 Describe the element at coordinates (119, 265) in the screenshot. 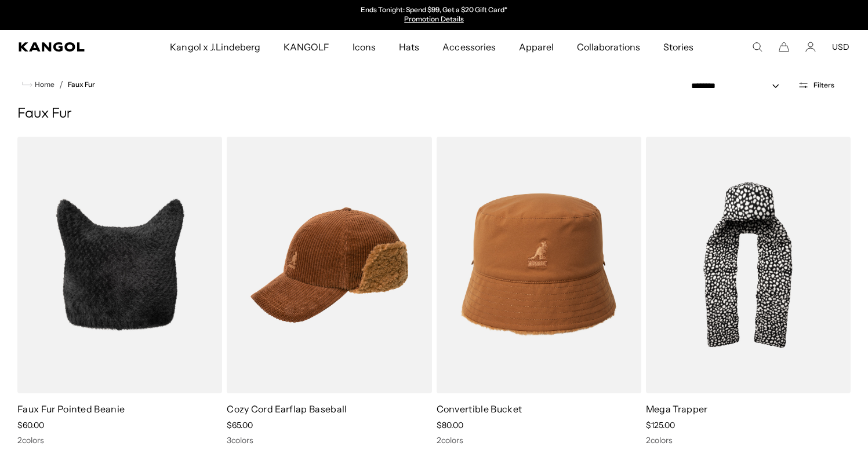

I see `img: Faux Fur Pointed Beanie` at that location.